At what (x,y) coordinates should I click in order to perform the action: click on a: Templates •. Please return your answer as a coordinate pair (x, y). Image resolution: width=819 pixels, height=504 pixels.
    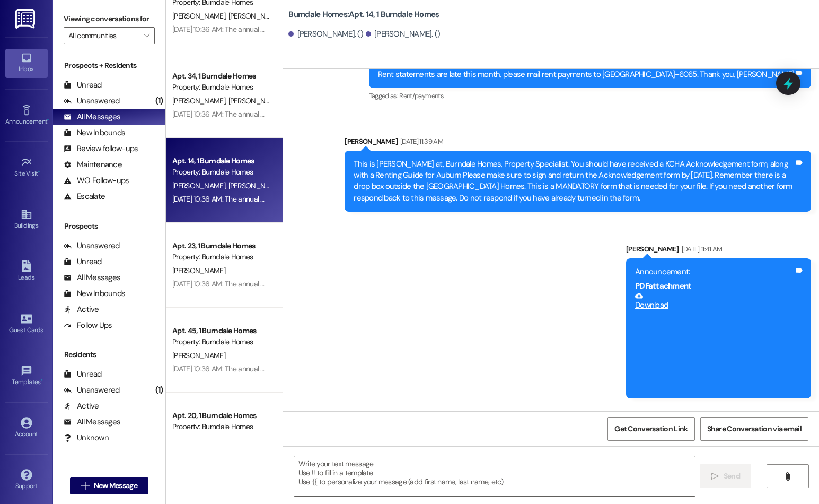
    Looking at the image, I should click on (26, 376).